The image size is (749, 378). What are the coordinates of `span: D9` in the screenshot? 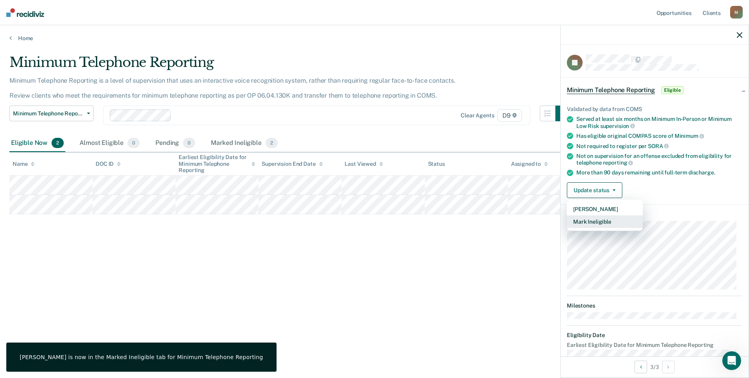 It's located at (510, 115).